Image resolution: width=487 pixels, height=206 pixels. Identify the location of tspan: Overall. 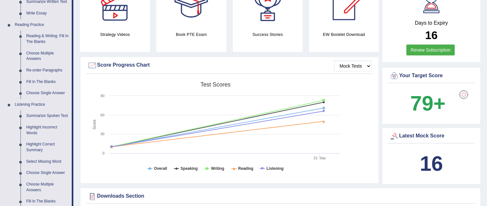
(161, 169).